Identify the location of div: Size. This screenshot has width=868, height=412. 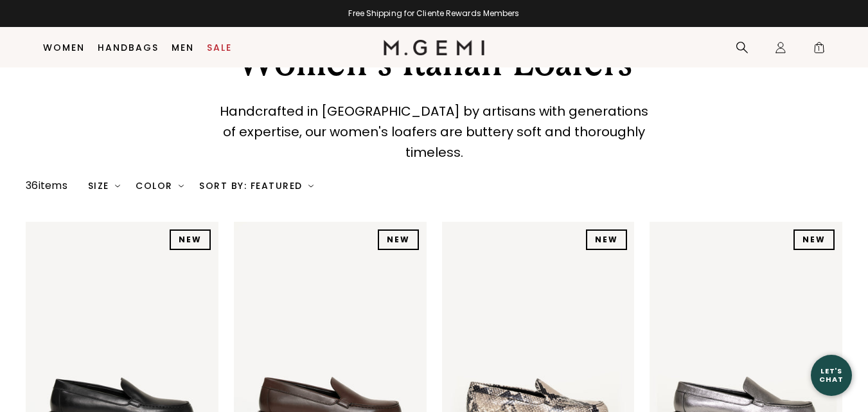
(104, 186).